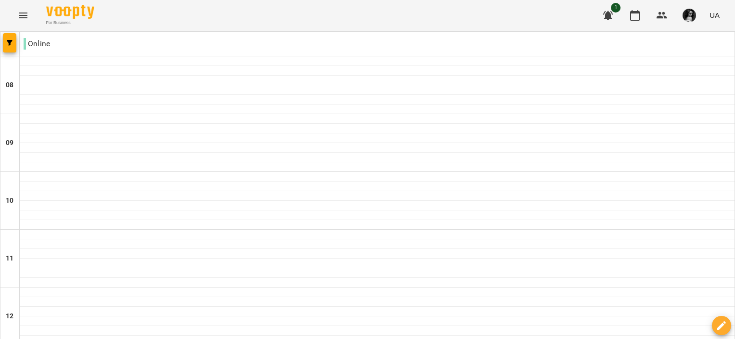 Image resolution: width=735 pixels, height=339 pixels. Describe the element at coordinates (714, 15) in the screenshot. I see `button: UA` at that location.